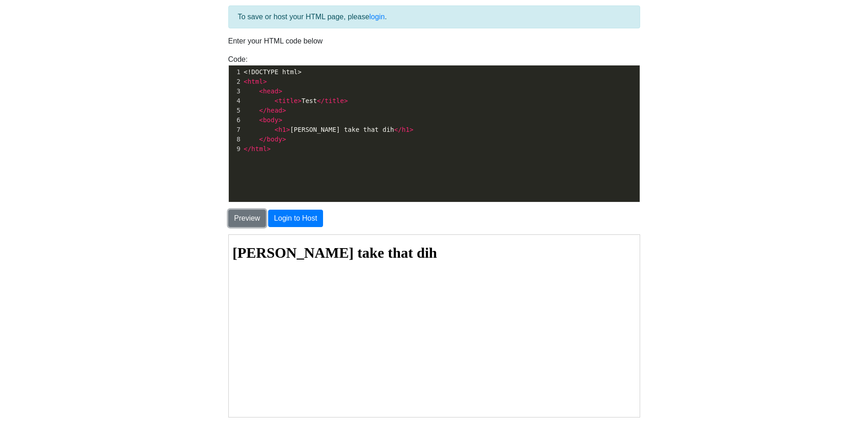 This screenshot has width=868, height=423. What do you see at coordinates (247, 218) in the screenshot?
I see `button: Preview` at bounding box center [247, 218].